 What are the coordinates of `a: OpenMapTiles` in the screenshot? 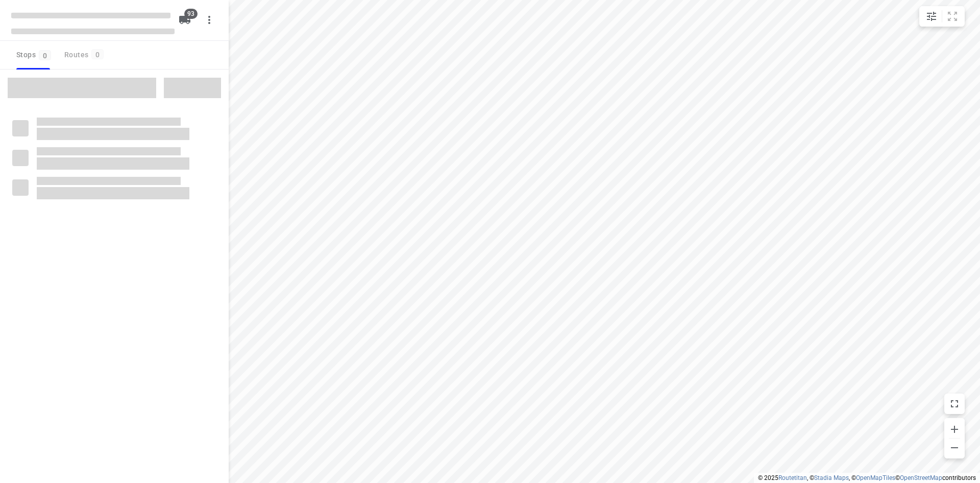 It's located at (876, 477).